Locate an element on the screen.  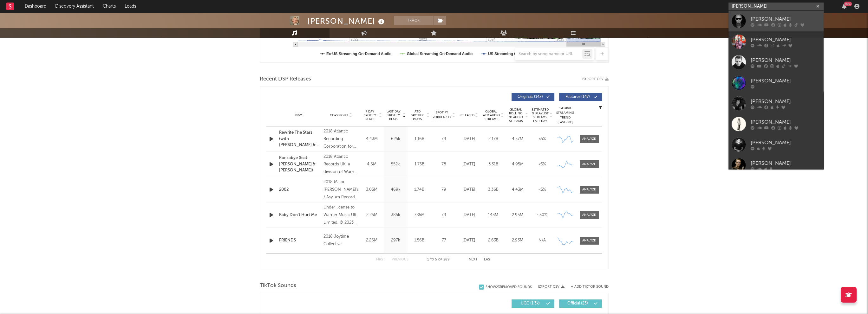
div: Under license to Warner Music UK Limited, © 2023 What A DJ Ltd is located at coordinates (341, 215).